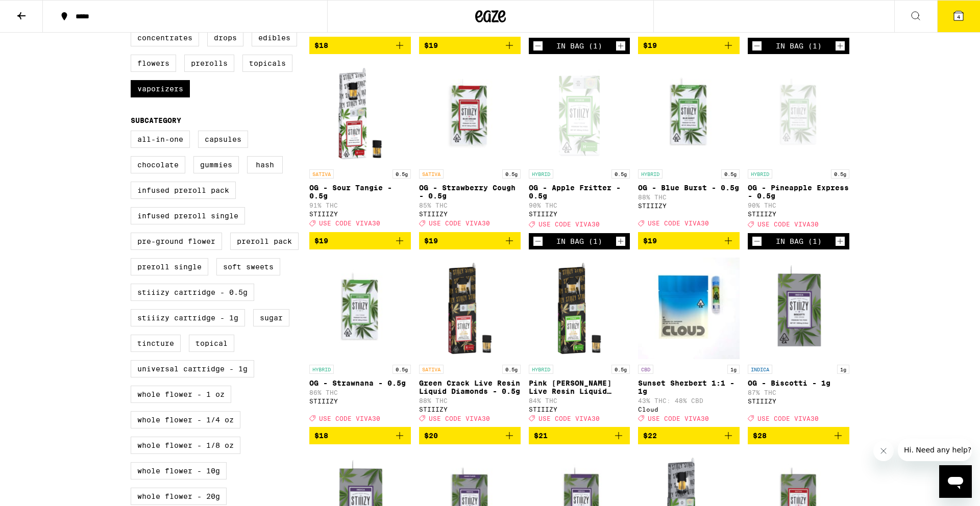 Image resolution: width=980 pixels, height=506 pixels. Describe the element at coordinates (321, 45) in the screenshot. I see `span: $18` at that location.